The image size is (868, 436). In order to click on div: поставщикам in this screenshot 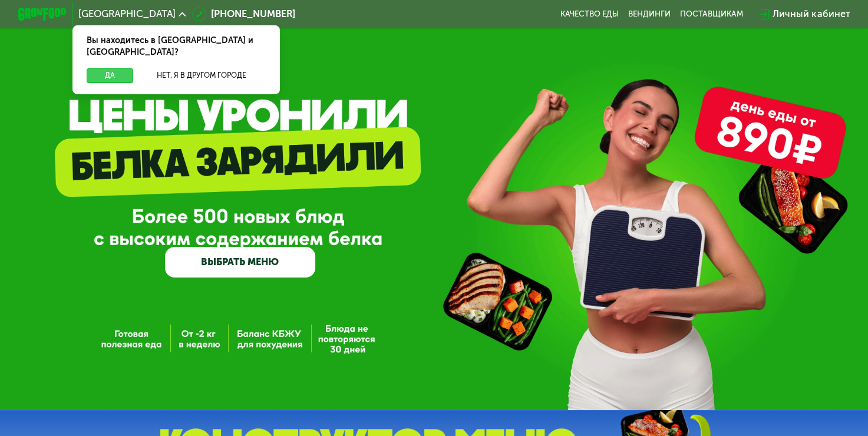, I will do `click(711, 14)`.